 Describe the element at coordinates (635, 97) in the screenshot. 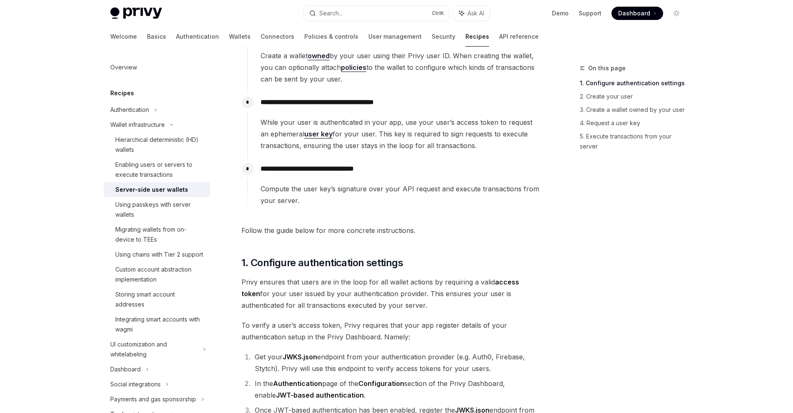

I see `a: 2. Create your user` at that location.